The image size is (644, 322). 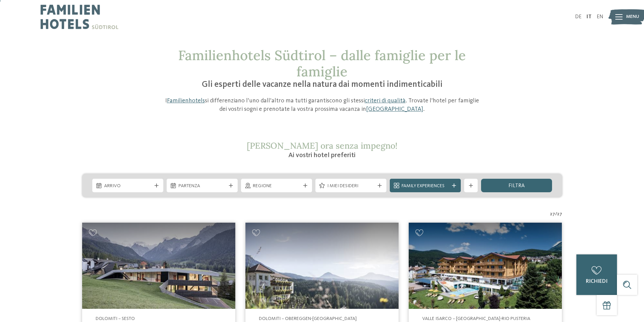 I want to click on span: Familienhotels Südtirol – dalle famiglie per le famiglie, so click(x=322, y=63).